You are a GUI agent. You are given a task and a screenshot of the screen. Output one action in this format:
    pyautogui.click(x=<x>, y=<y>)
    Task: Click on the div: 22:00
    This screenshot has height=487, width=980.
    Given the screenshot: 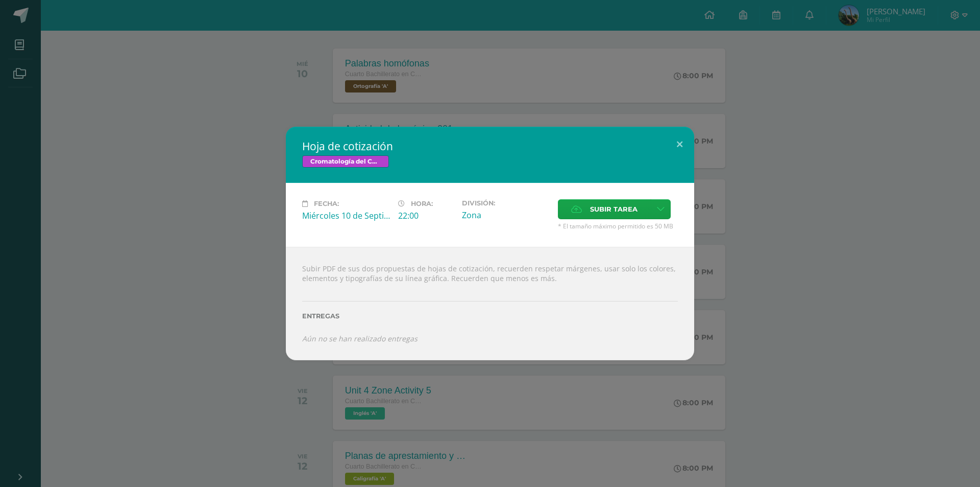 What is the action you would take?
    pyautogui.click(x=426, y=216)
    